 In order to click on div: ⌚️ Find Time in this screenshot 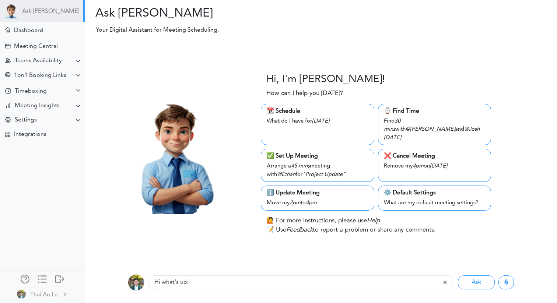, I will do `click(435, 111)`.